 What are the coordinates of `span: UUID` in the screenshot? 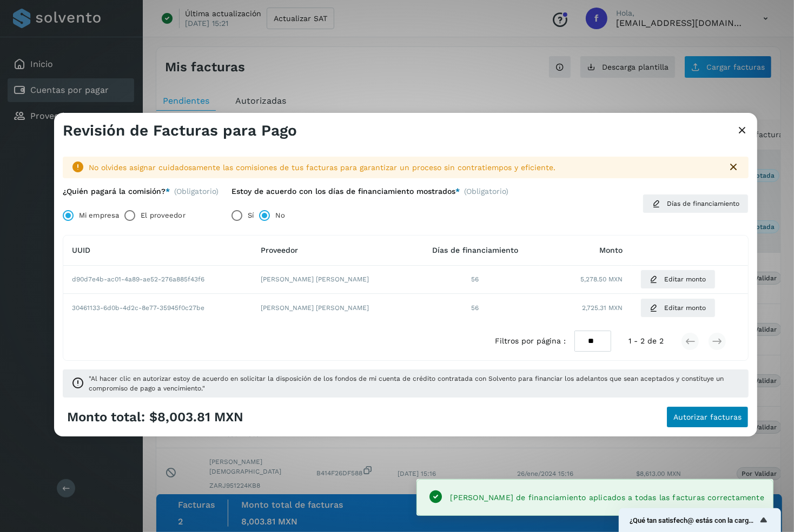 It's located at (81, 251).